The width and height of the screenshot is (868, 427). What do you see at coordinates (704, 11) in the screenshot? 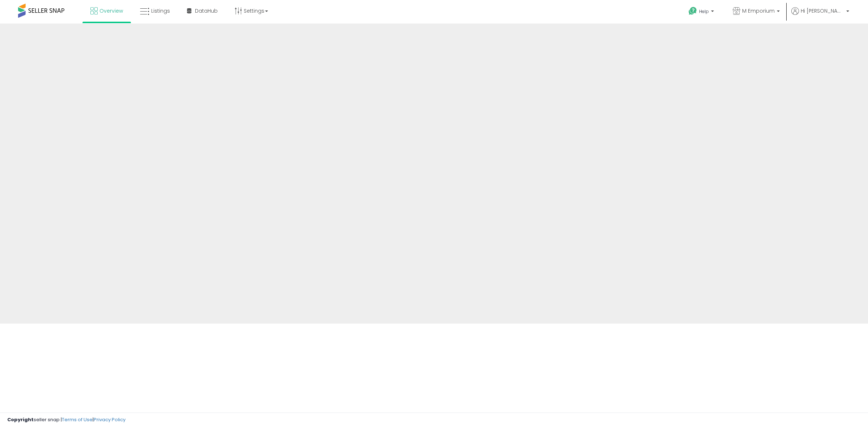
I see `span: Help` at bounding box center [704, 11].